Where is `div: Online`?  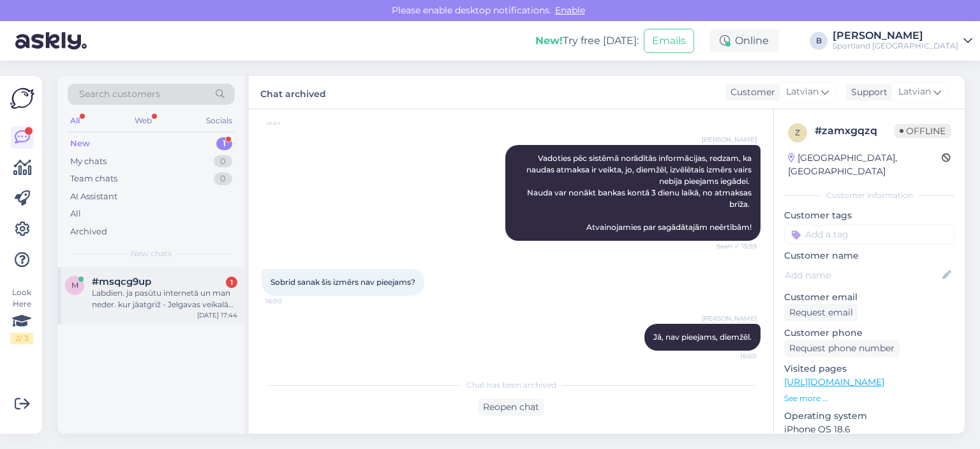 div: Online is located at coordinates (744, 41).